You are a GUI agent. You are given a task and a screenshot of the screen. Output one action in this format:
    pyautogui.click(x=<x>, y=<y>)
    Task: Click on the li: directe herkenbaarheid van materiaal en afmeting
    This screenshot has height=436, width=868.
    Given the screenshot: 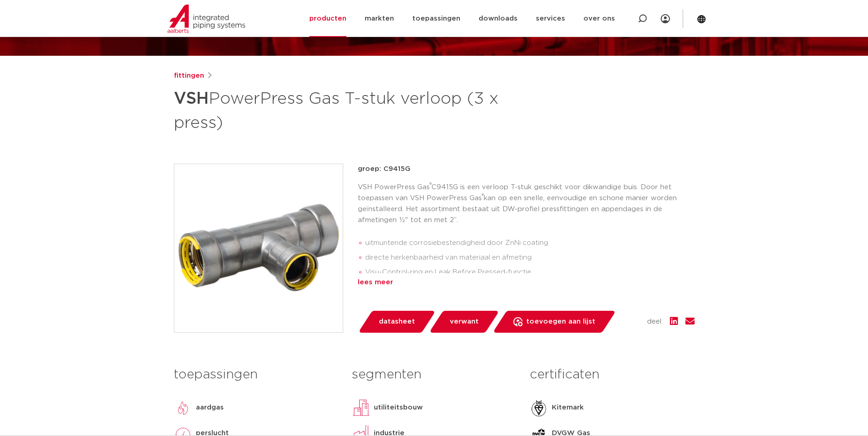 What is the action you would take?
    pyautogui.click(x=530, y=258)
    